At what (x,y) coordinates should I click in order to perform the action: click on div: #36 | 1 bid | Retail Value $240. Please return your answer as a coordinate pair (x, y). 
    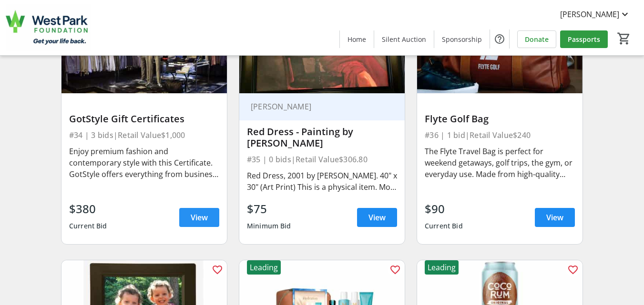
    Looking at the image, I should click on (500, 135).